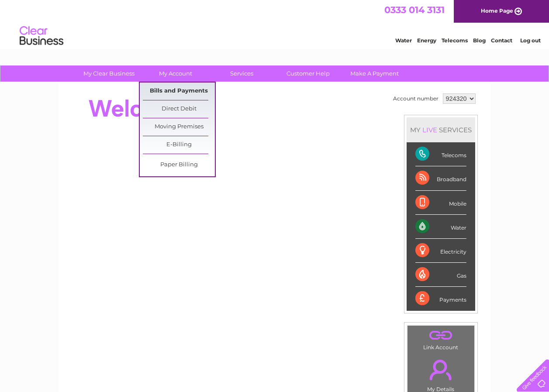 This screenshot has width=549, height=392. What do you see at coordinates (429, 130) in the screenshot?
I see `div: LIVE` at bounding box center [429, 130].